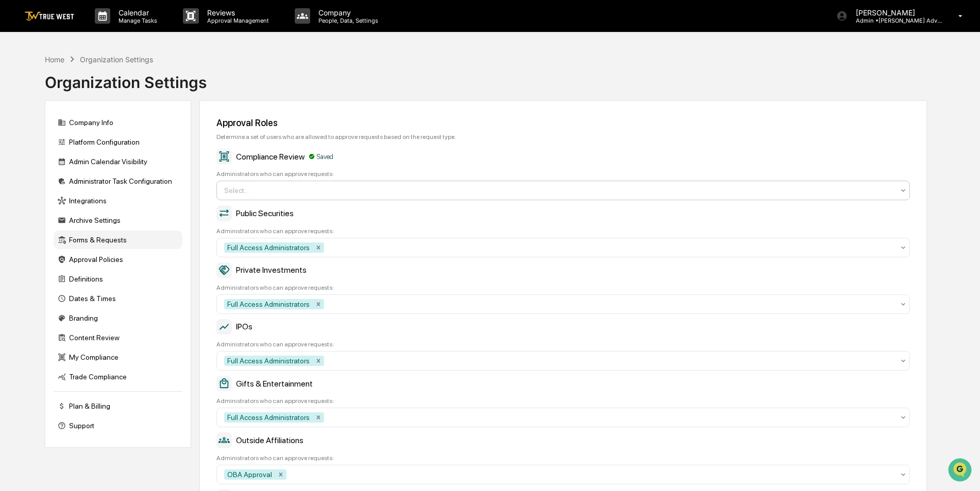 The image size is (980, 491). Describe the element at coordinates (113, 178) in the screenshot. I see `span: Pylon` at that location.